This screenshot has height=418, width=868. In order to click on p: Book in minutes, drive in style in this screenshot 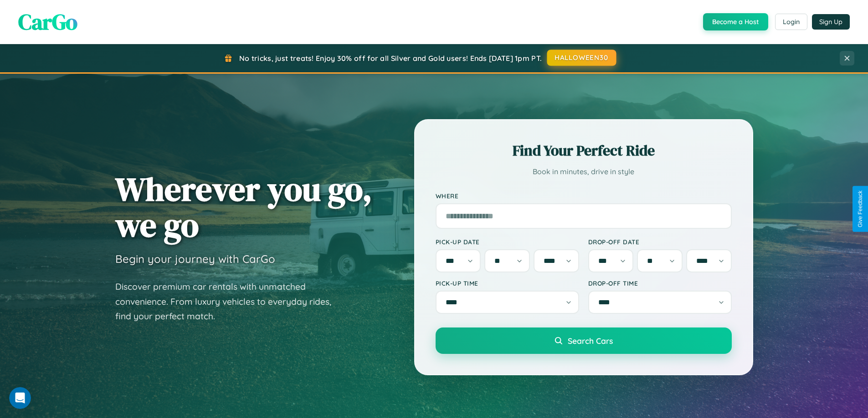, I will do `click(584, 172)`.